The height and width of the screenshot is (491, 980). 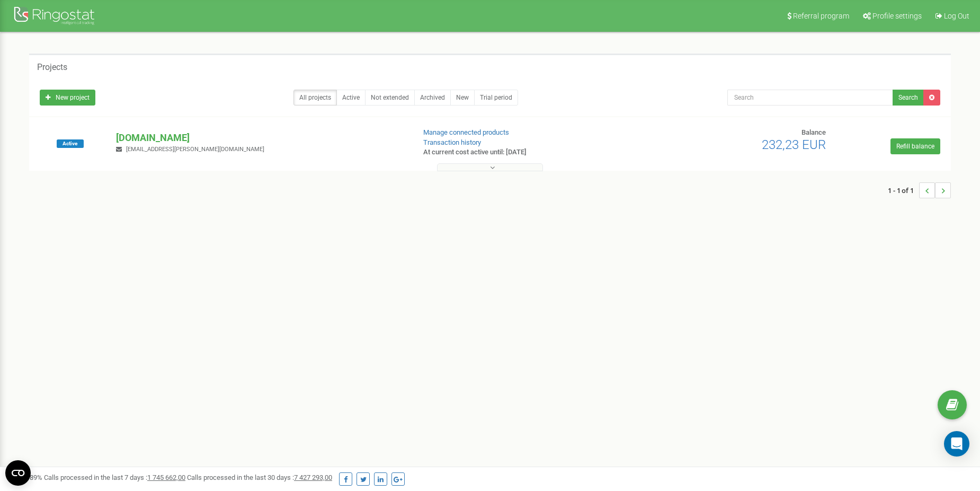 What do you see at coordinates (67, 98) in the screenshot?
I see `a: New project` at bounding box center [67, 98].